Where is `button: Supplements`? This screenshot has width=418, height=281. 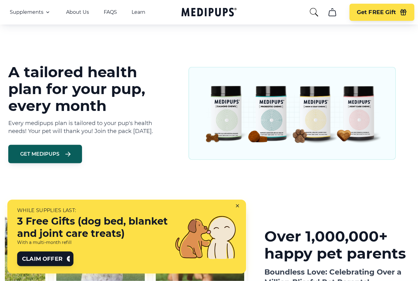
button: Supplements is located at coordinates (31, 12).